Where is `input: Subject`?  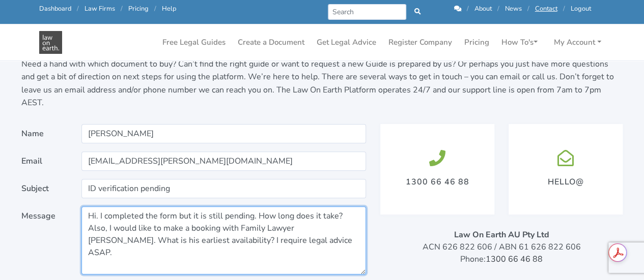
input: Subject is located at coordinates (224, 189).